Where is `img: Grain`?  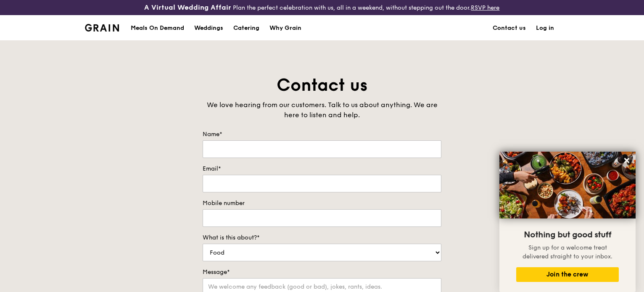 img: Grain is located at coordinates (102, 28).